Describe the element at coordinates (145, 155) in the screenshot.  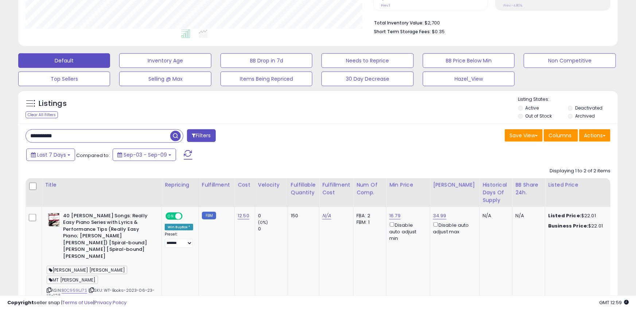
I see `span: Sep-03 - Sep-09` at that location.